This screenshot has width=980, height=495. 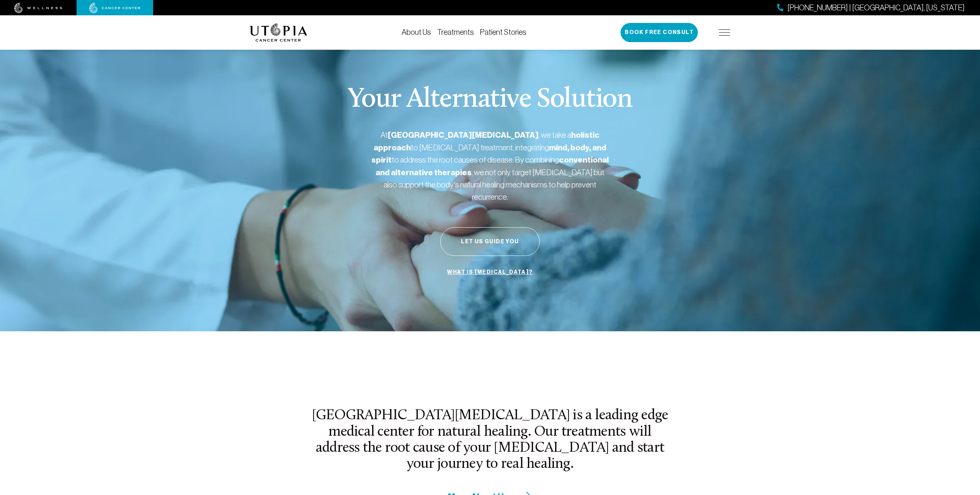 I want to click on strong: conventional and alternative therapies, so click(x=492, y=166).